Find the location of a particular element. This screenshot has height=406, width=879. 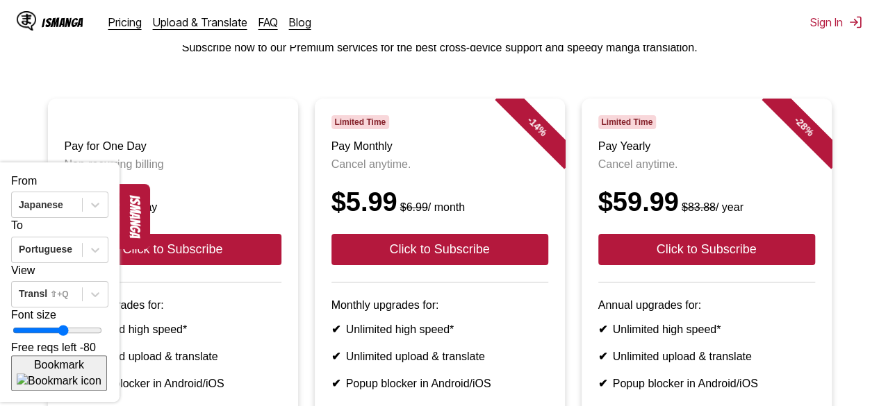

span: 80 is located at coordinates (90, 347).